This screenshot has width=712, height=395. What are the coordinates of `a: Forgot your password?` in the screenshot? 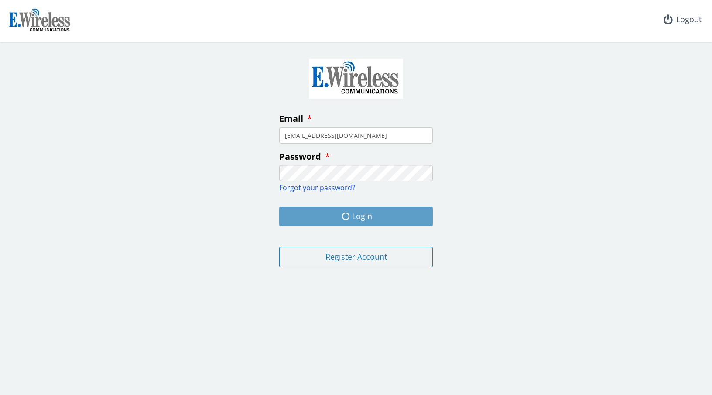 It's located at (317, 188).